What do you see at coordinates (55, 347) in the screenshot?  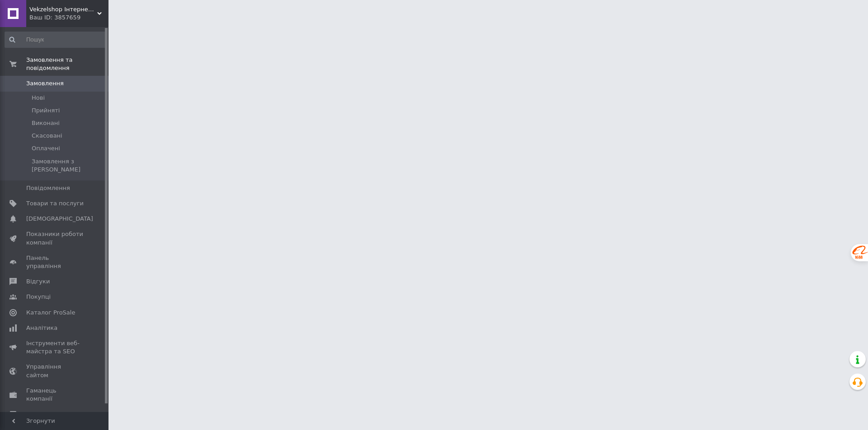 I see `span: Інструменти веб-майстра та SEO` at bounding box center [55, 347].